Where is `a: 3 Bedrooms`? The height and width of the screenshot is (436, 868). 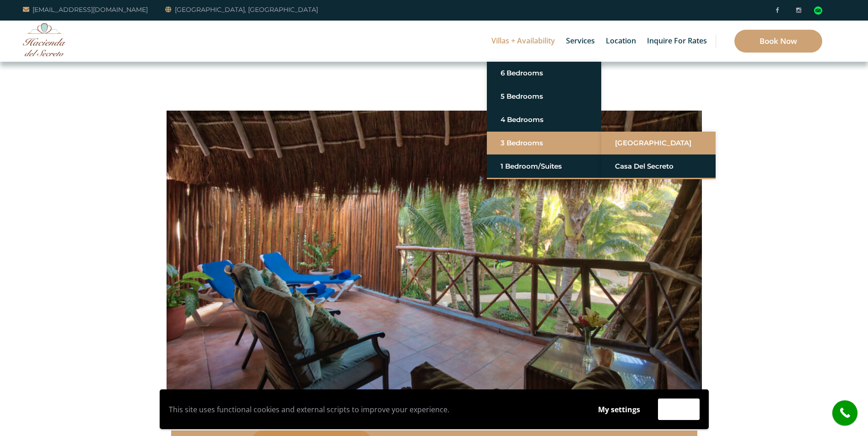
a: 3 Bedrooms is located at coordinates (544, 143).